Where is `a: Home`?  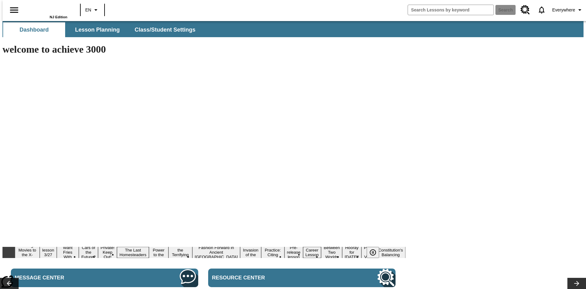 a: Home is located at coordinates (47, 9).